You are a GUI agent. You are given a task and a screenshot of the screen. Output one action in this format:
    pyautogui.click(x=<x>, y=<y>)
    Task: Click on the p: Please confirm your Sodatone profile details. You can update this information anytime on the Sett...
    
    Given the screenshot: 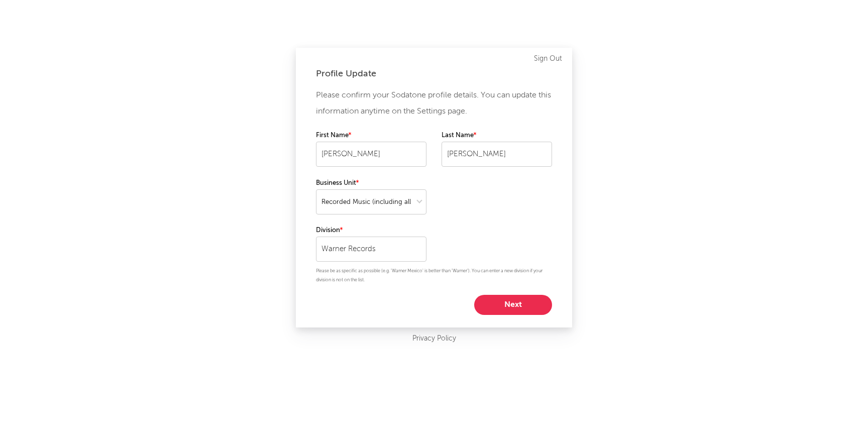 What is the action you would take?
    pyautogui.click(x=434, y=104)
    